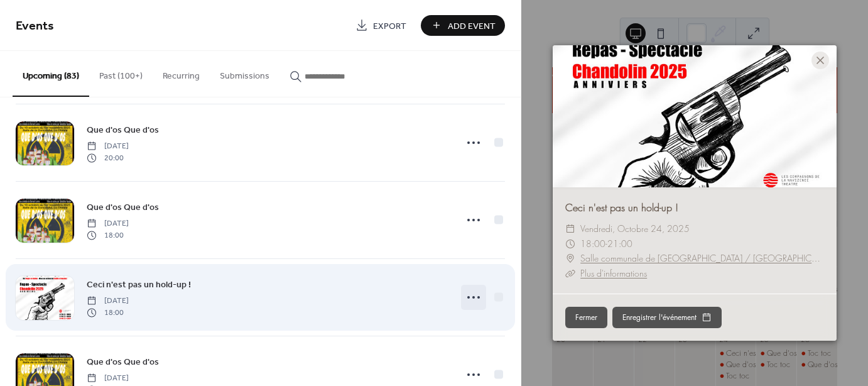  I want to click on button: Add Event, so click(463, 25).